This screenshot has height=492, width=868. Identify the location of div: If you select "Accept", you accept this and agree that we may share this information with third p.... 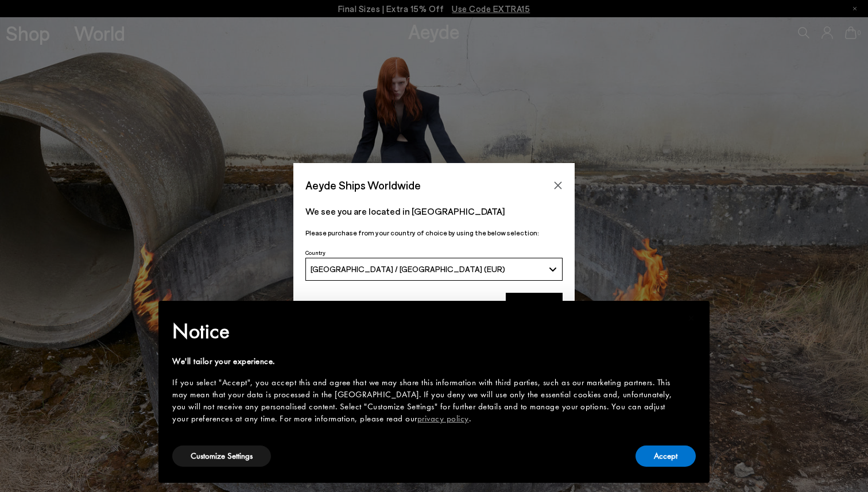
(425, 401).